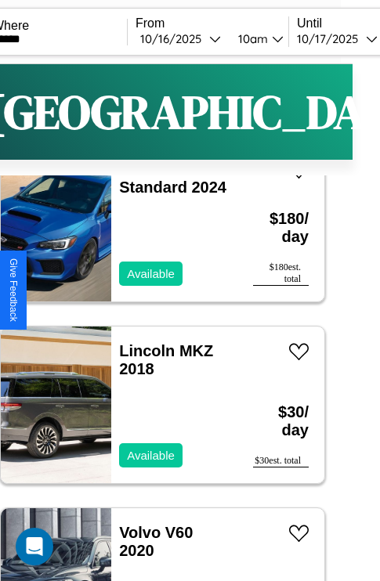 The width and height of the screenshot is (380, 581). I want to click on button: 10/16/2025, so click(180, 38).